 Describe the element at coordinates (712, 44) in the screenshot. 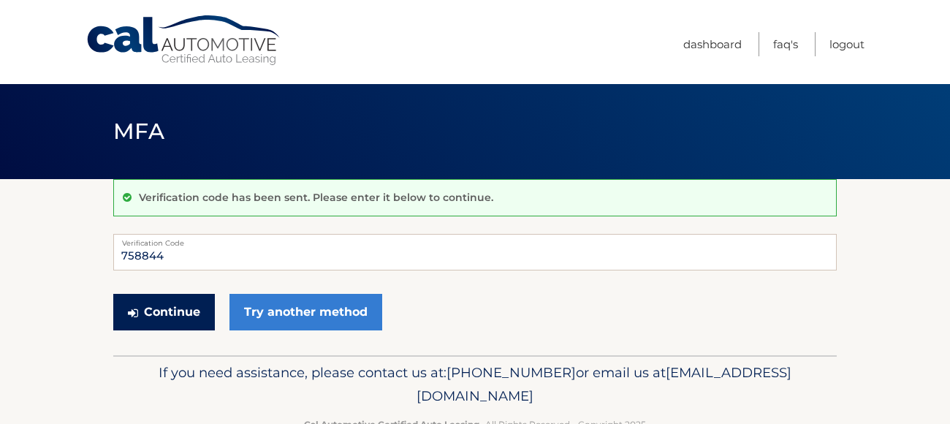

I see `a: Dashboard` at that location.